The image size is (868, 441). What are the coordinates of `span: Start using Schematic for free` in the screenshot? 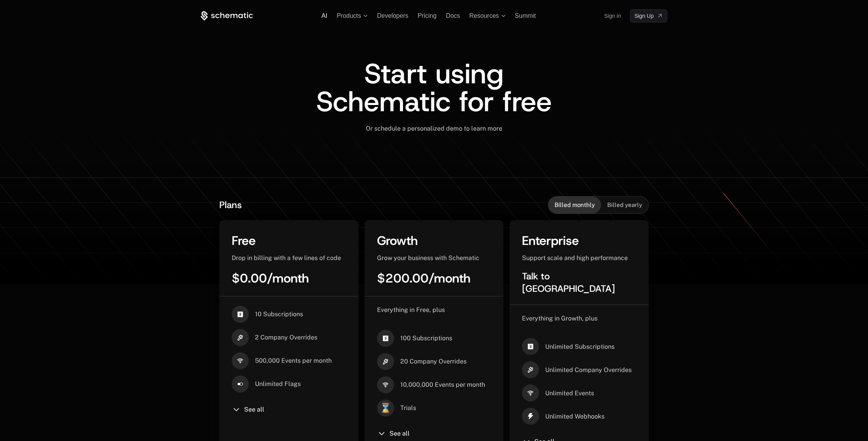 It's located at (434, 88).